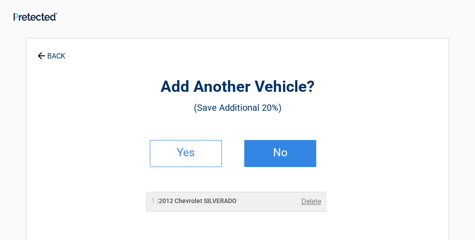 The width and height of the screenshot is (475, 240). I want to click on a: Delete, so click(311, 202).